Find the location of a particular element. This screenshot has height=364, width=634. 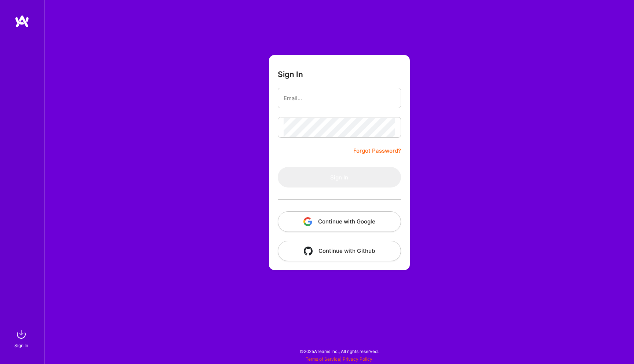

img: sign in is located at coordinates (21, 334).